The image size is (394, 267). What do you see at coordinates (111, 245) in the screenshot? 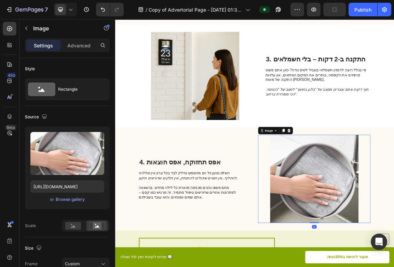
I see `p: השלט נטען כל יום מהשמש ונדלק לבד בכל ערב. אתם פשוט נהנים מכניסה מוארת כל לילה מחדש. בהשוואה לפתרו...` at bounding box center [111, 245].